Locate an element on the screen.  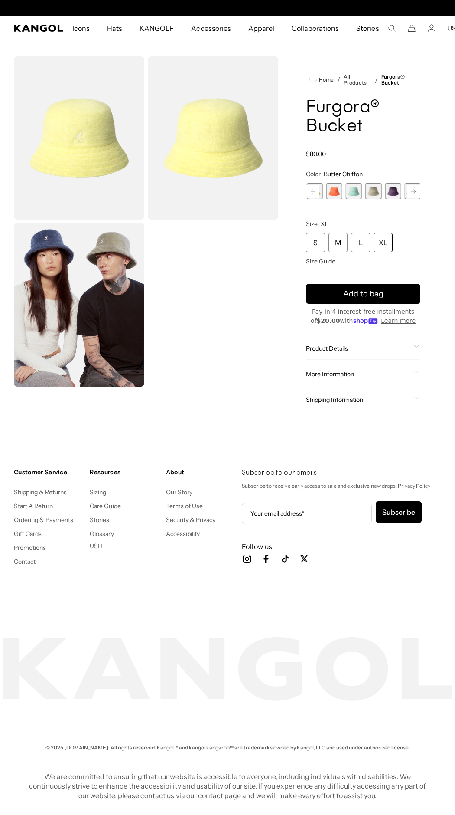
span: Add to bag is located at coordinates (363, 294).